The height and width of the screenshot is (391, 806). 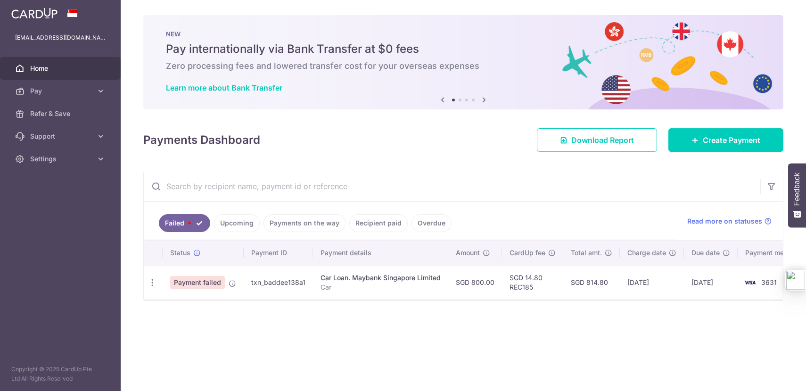 What do you see at coordinates (305, 223) in the screenshot?
I see `a: Payments on the way` at bounding box center [305, 223].